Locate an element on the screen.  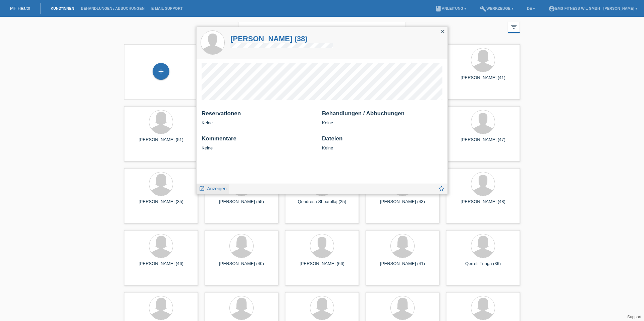
a: star_border is located at coordinates (441, 190).